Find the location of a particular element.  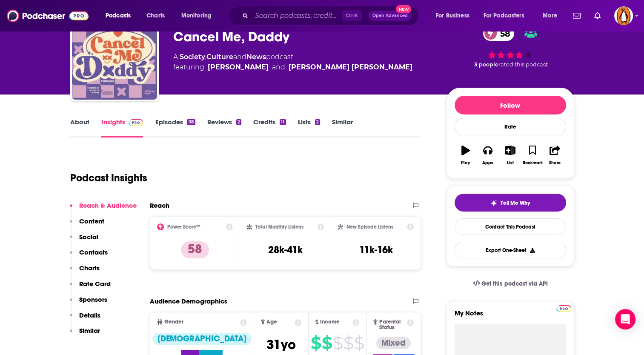

span: 3 people is located at coordinates (486, 65).